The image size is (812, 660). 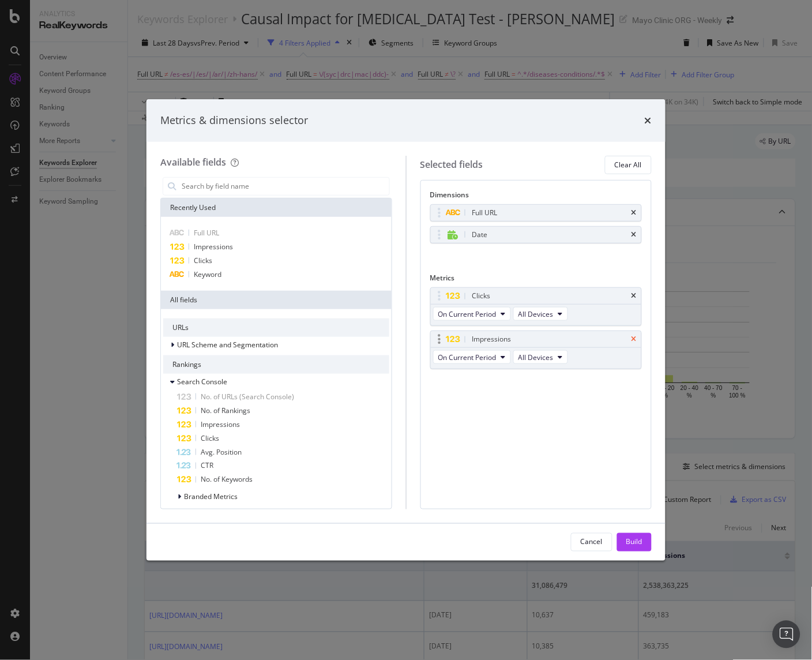 What do you see at coordinates (537, 235) in the screenshot?
I see `div: Datetimes` at bounding box center [537, 235].